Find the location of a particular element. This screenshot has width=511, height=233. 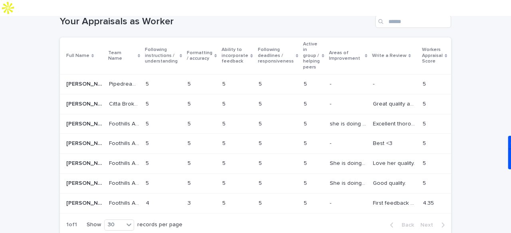

p: she is doing great, can focus more on understanding instructions properly. is located at coordinates (349, 123).